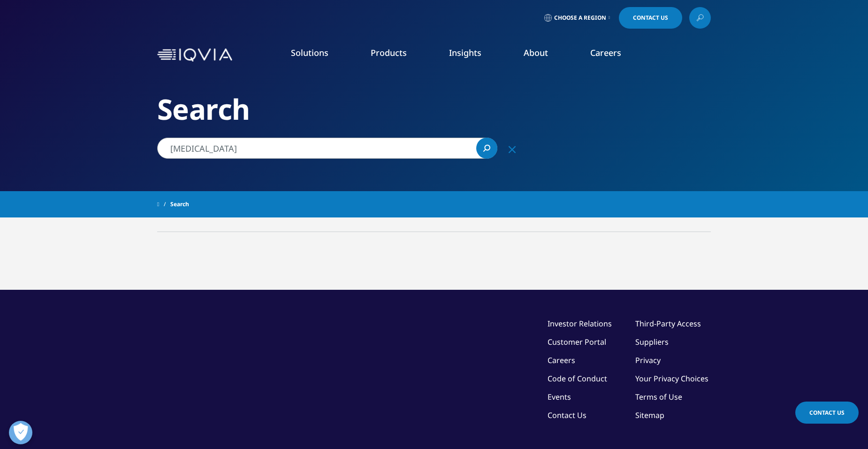 This screenshot has width=868, height=449. I want to click on a: Third-Party Access, so click(669, 323).